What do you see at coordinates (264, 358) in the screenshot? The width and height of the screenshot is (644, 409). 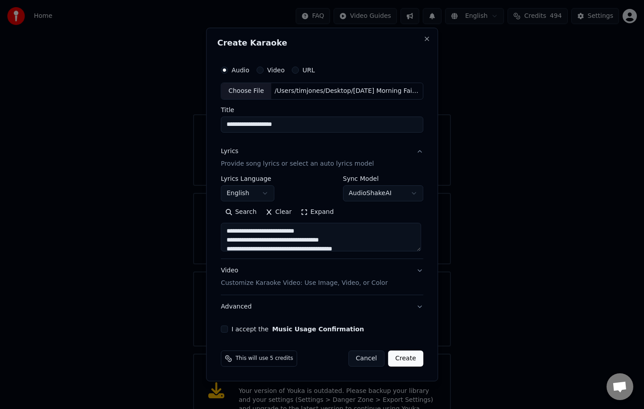 I see `span: This will use 5 credits` at bounding box center [264, 358].